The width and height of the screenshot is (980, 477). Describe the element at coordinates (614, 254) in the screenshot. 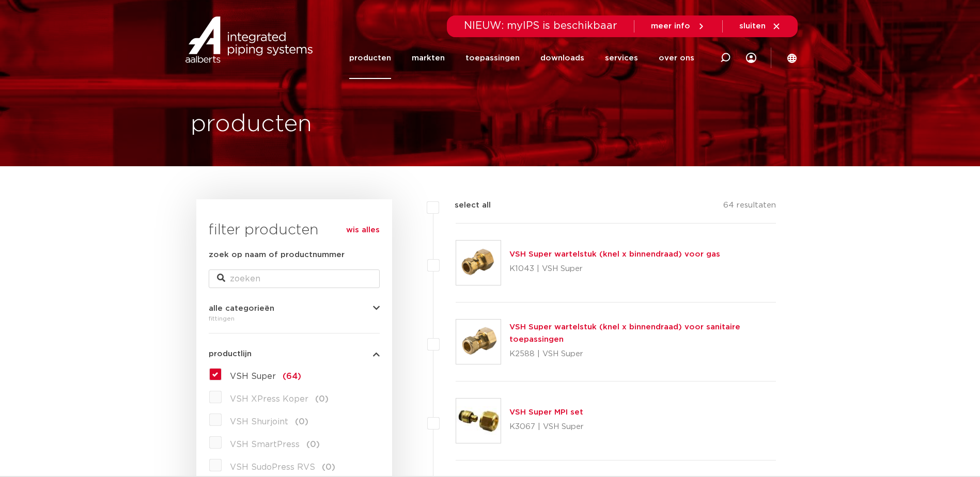

I see `a: VSH Super wartelstuk (knel x binnendraad) voor gas` at that location.